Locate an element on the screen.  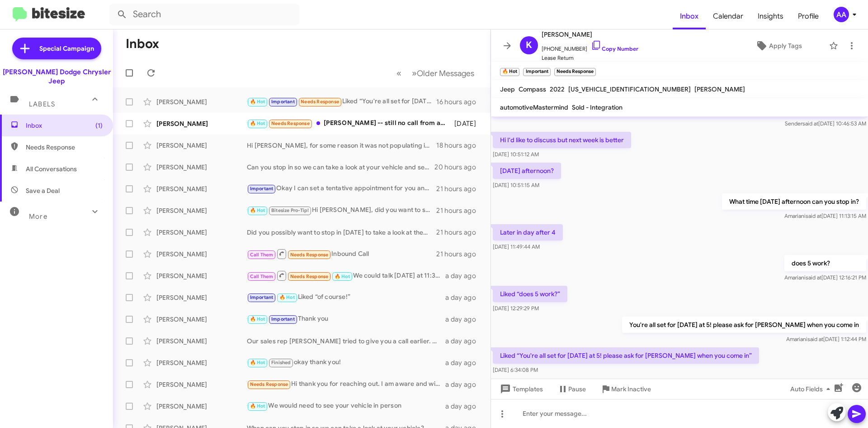
div: Can you stop in so we can take a look at your vehicle and see what we can do? is located at coordinates (340, 167).